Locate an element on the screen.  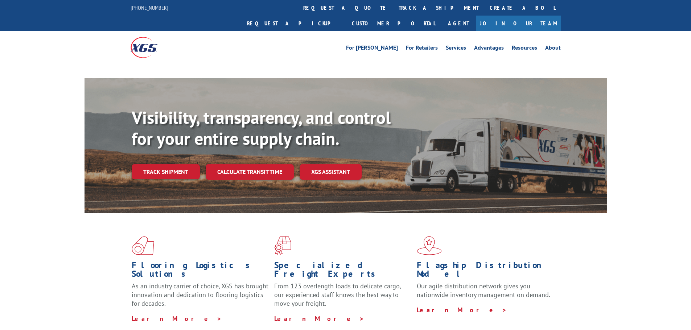
img: xgs-icon-total-supply-chain-intelligence-red is located at coordinates (143, 246).